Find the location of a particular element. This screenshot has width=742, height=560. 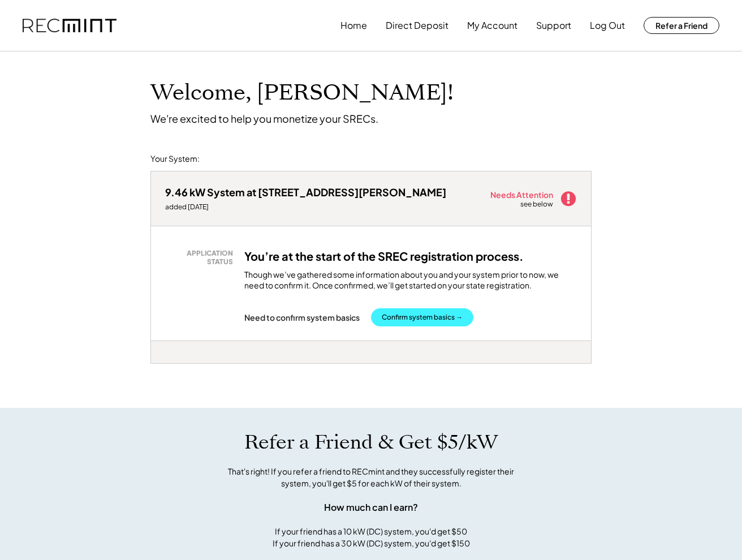

h3: You’re at the start of the SREC registration process. is located at coordinates (384, 256).